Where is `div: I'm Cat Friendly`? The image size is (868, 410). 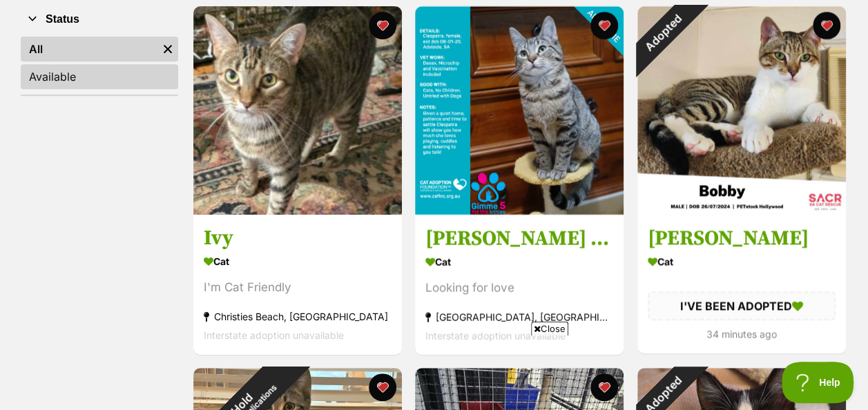 div: I'm Cat Friendly is located at coordinates (298, 287).